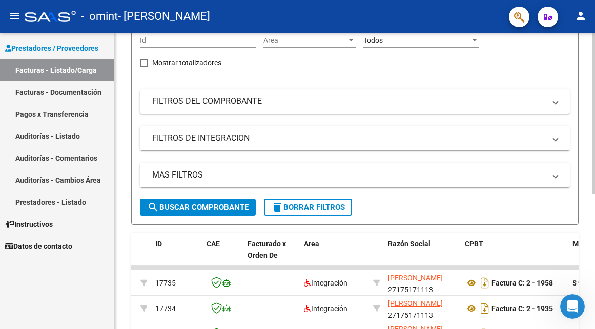 This screenshot has width=595, height=329. What do you see at coordinates (158, 244) in the screenshot?
I see `span: ID` at bounding box center [158, 244].